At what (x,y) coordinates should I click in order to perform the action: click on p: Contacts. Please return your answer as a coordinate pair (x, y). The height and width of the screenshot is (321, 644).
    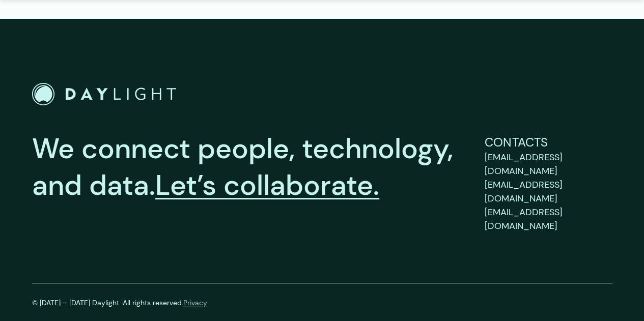
    Looking at the image, I should click on (548, 142).